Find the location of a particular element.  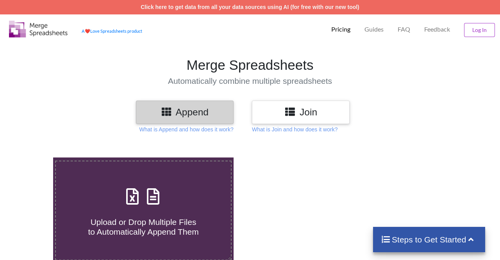

p: Pricing is located at coordinates (340, 29).